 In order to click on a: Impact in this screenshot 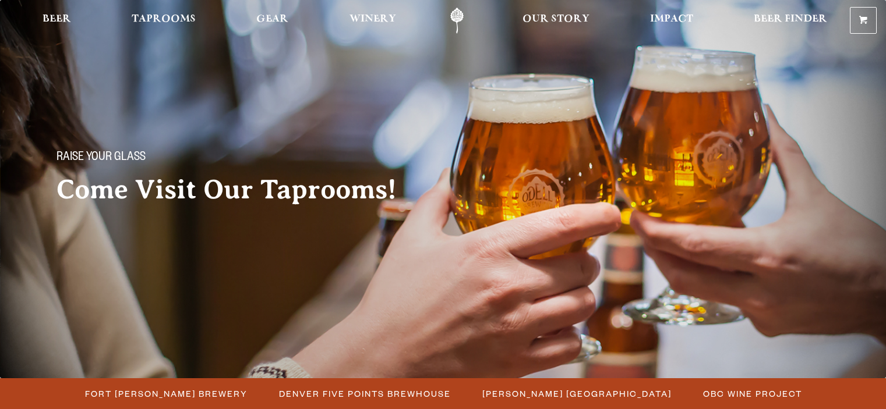, I will do `click(671, 20)`.